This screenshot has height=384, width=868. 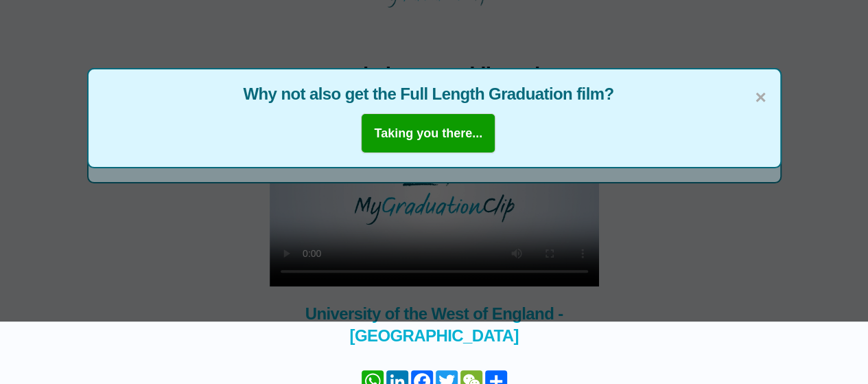 I want to click on b: Taking you there..., so click(x=428, y=133).